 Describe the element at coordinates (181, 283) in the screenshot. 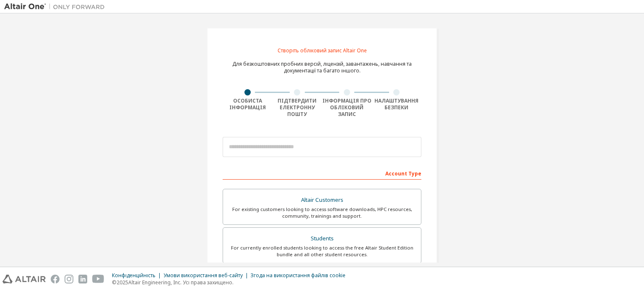

I see `font: Altair Engineering, Inc. Усі права захищено.` at that location.